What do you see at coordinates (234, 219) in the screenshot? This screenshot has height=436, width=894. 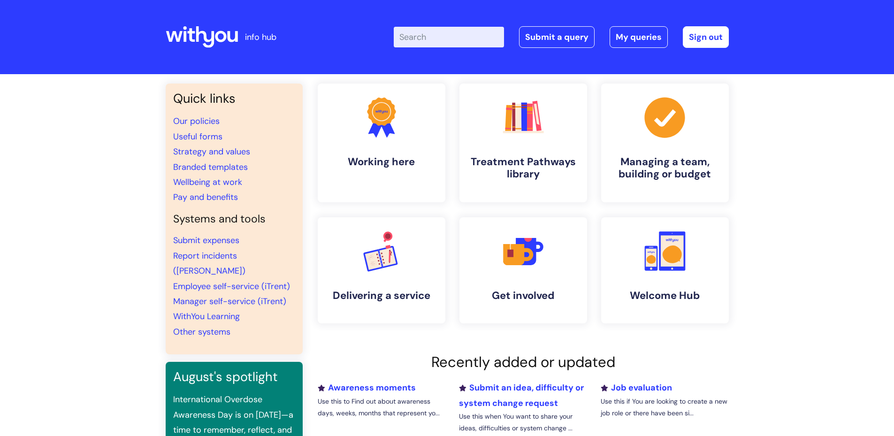 I see `h4: Systems and tools` at bounding box center [234, 219].